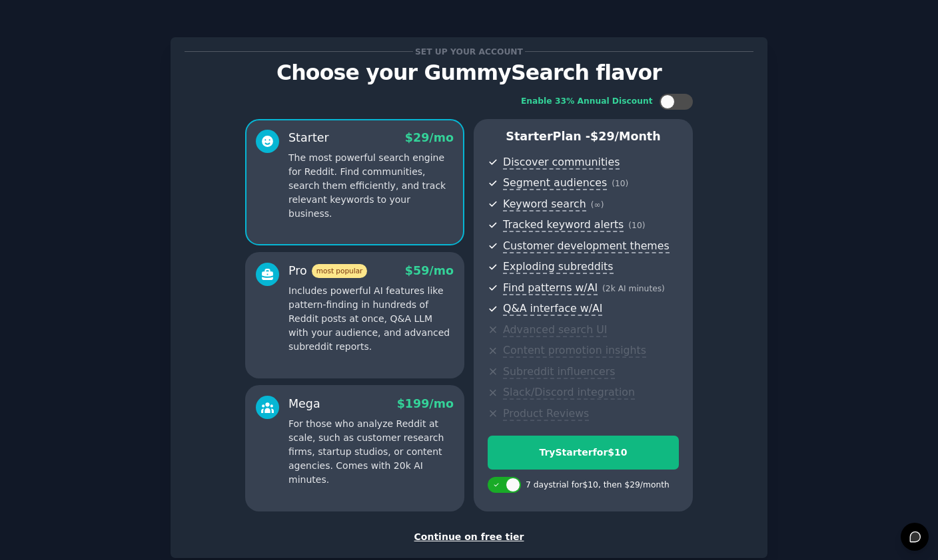 Image resolution: width=938 pixels, height=560 pixels. What do you see at coordinates (371, 319) in the screenshot?
I see `p: Includes powerful AI features like pattern-finding in hundreds of Reddit posts at once, Q&A LLM w...` at bounding box center [371, 319].